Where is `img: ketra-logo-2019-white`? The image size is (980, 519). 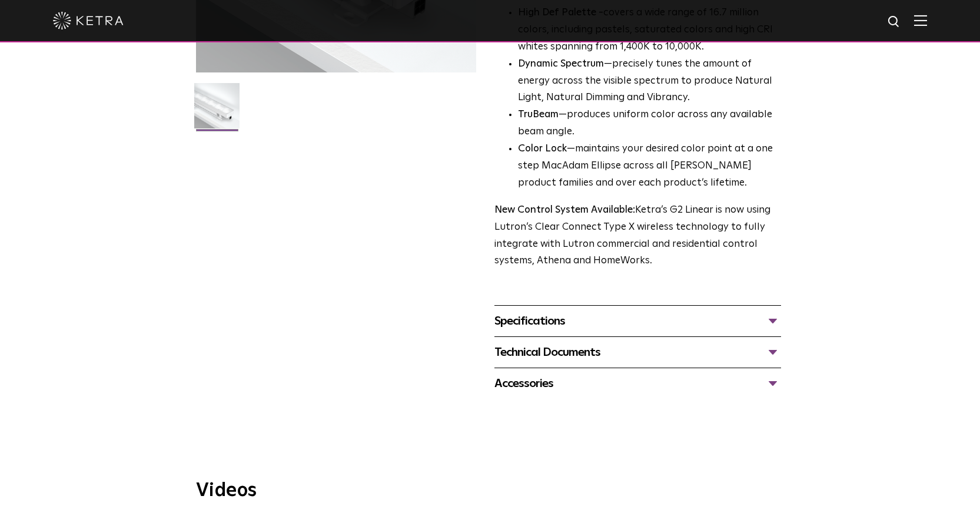 img: ketra-logo-2019-white is located at coordinates (89, 20).